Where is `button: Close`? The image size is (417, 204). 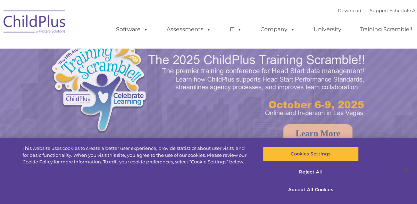 button: Close is located at coordinates (406, 171).